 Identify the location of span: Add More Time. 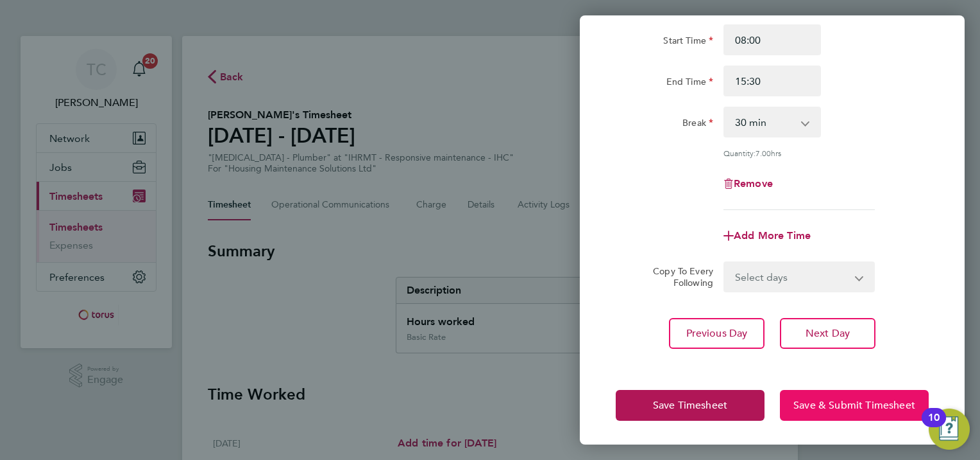
(773, 235).